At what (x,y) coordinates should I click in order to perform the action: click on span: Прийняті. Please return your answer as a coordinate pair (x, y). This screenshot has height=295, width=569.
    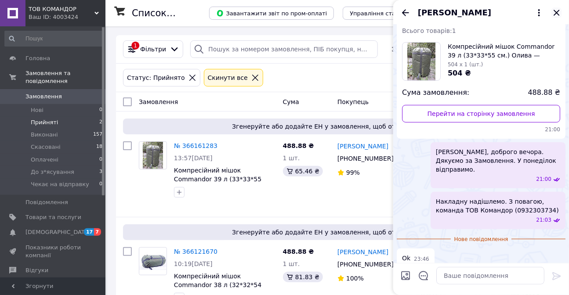
    Looking at the image, I should click on (44, 123).